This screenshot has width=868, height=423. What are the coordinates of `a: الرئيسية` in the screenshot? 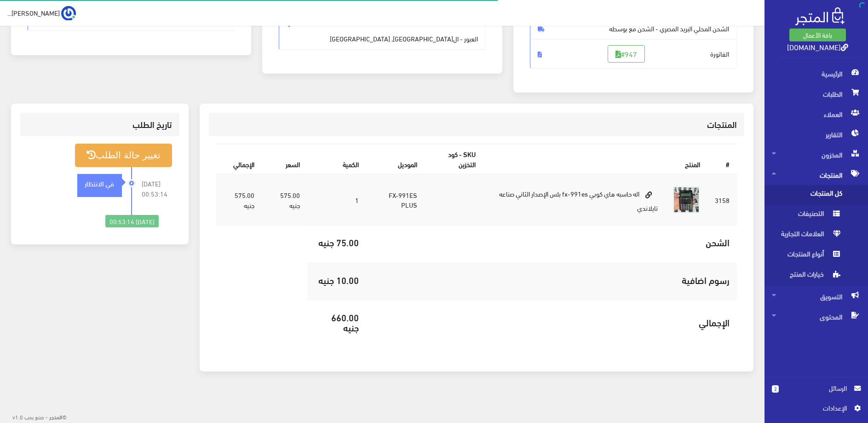 It's located at (816, 74).